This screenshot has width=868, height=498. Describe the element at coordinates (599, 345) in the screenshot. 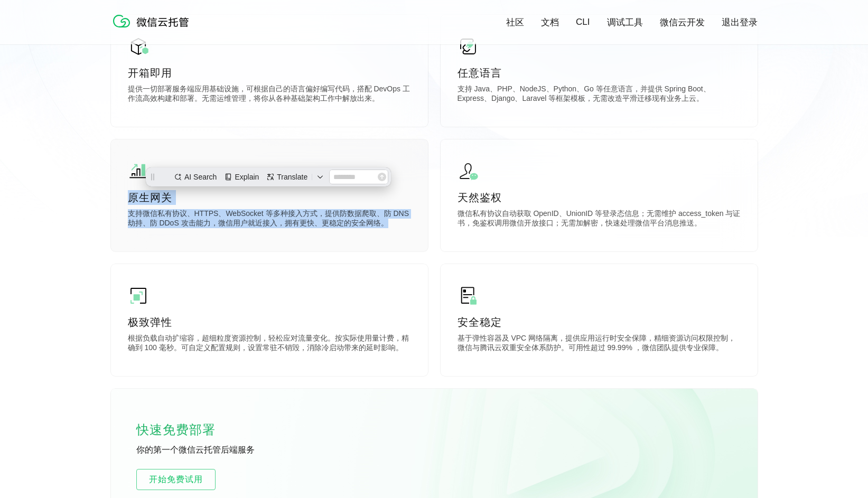

I see `p: 基于弹性容器及 VPC 网络隔离，提供应用运行时安全保障，精细资源访问权限控制，微信与腾讯云双重安全体系防护。可用性超过 99.99% ，微信团队提供专业保障。` at that location.